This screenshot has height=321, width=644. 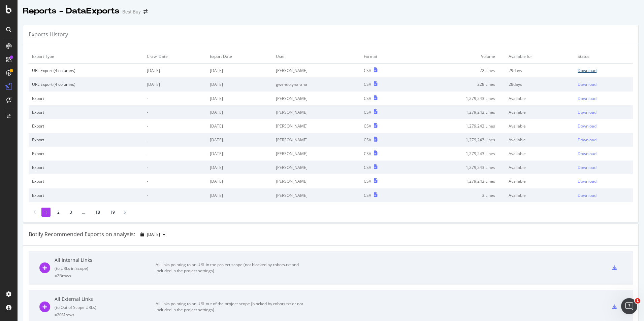 I want to click on div: Exports History, so click(x=48, y=34).